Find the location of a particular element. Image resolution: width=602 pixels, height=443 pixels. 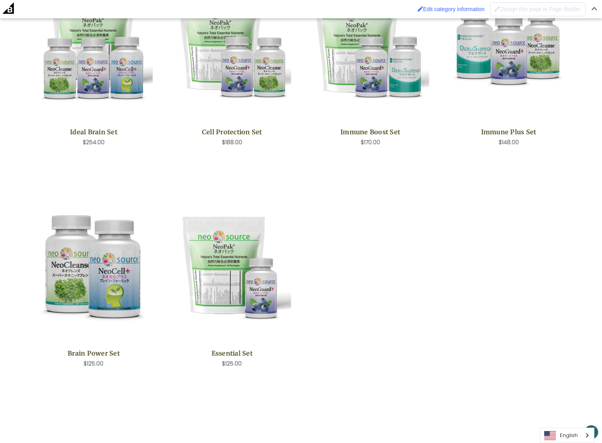

img: Disabled brush to Design this page in Page Builder is located at coordinates (497, 9).